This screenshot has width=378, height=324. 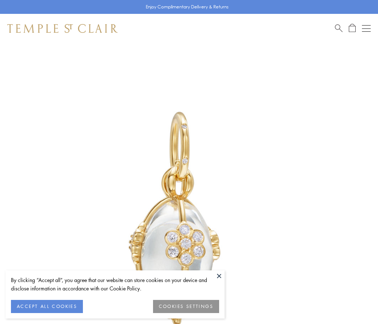 What do you see at coordinates (187, 7) in the screenshot?
I see `p: Enjoy Complimentary Delivery & Returns` at bounding box center [187, 7].